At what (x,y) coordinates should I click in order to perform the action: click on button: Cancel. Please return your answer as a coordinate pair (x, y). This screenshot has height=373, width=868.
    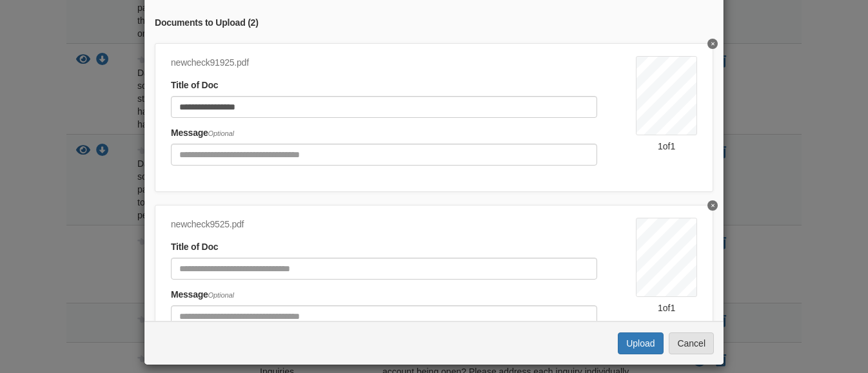
    Looking at the image, I should click on (691, 344).